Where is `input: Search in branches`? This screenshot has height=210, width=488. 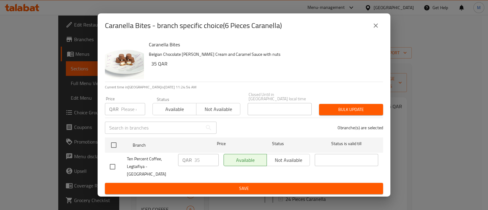
input: Search in branches is located at coordinates (154, 128).